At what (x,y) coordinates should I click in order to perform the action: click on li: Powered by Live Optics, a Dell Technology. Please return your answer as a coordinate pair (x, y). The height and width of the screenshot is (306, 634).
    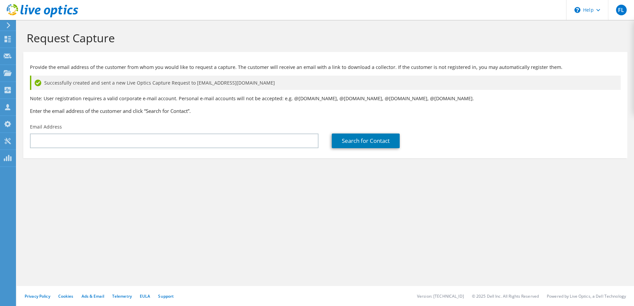
    Looking at the image, I should click on (587, 296).